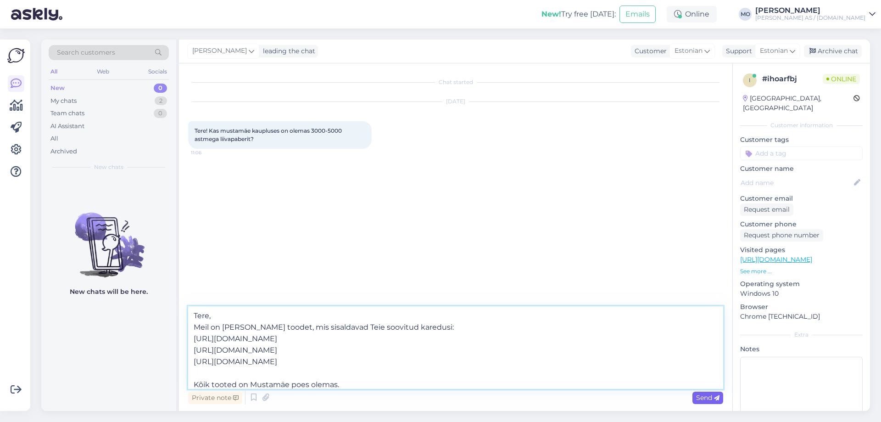 The width and height of the screenshot is (881, 422). What do you see at coordinates (67, 126) in the screenshot?
I see `div: AI Assistant` at bounding box center [67, 126].